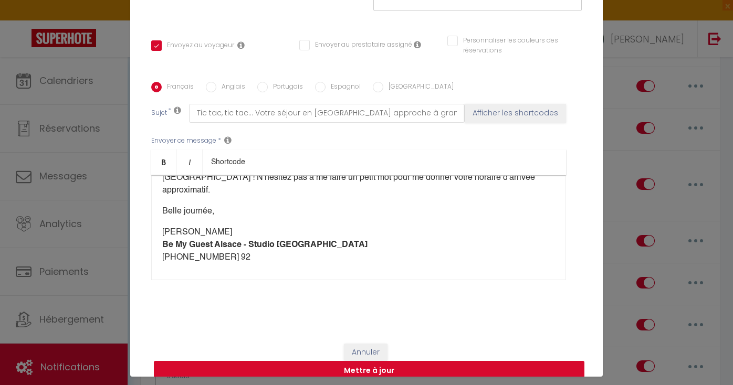 The image size is (733, 385). Describe the element at coordinates (164, 162) in the screenshot. I see `a: Bold` at that location.